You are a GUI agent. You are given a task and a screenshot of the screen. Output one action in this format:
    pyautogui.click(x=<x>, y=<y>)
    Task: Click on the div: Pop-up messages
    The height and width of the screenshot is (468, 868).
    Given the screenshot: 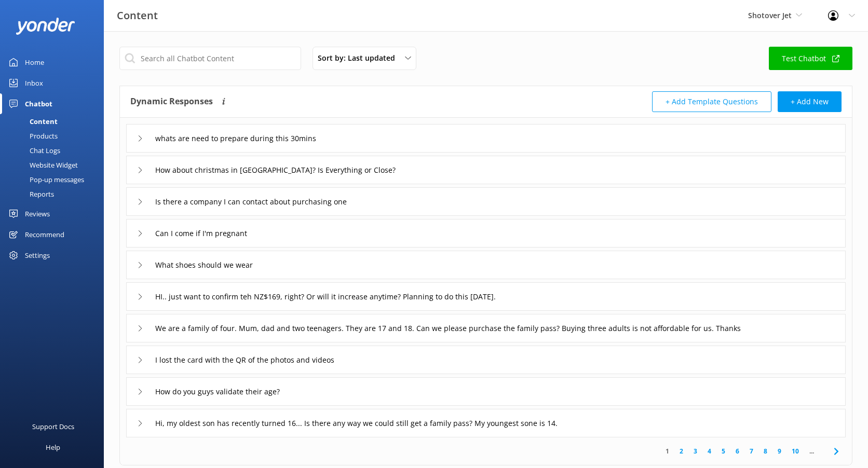 What is the action you would take?
    pyautogui.click(x=45, y=180)
    